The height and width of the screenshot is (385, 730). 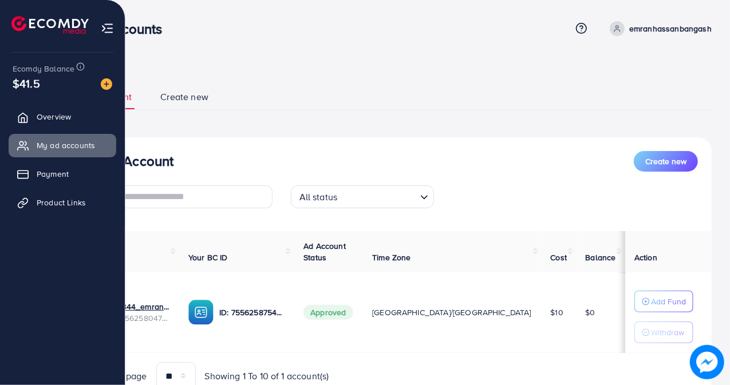 What do you see at coordinates (50, 25) in the screenshot?
I see `img: logo` at bounding box center [50, 25].